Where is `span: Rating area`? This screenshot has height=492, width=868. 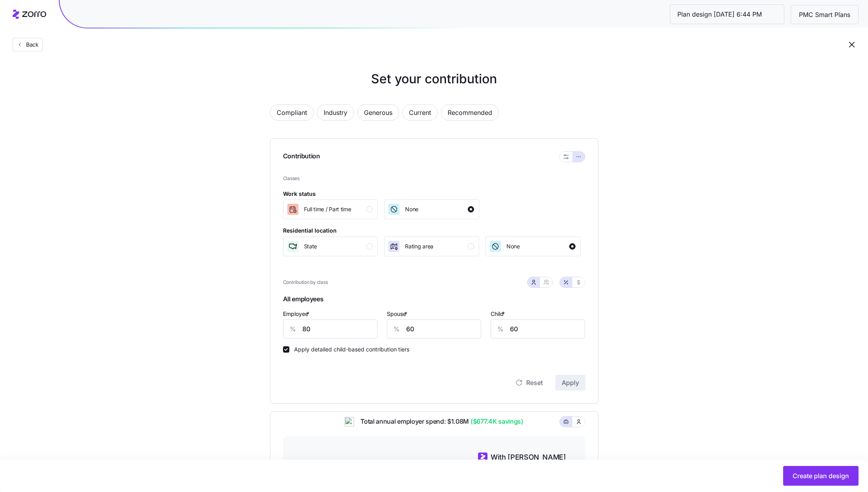
span: Rating area is located at coordinates (419, 246).